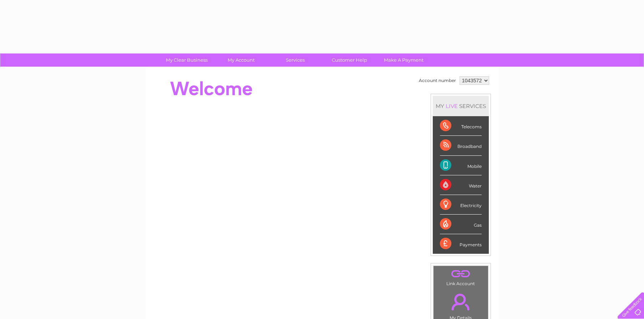  I want to click on div: Telecoms, so click(461, 126).